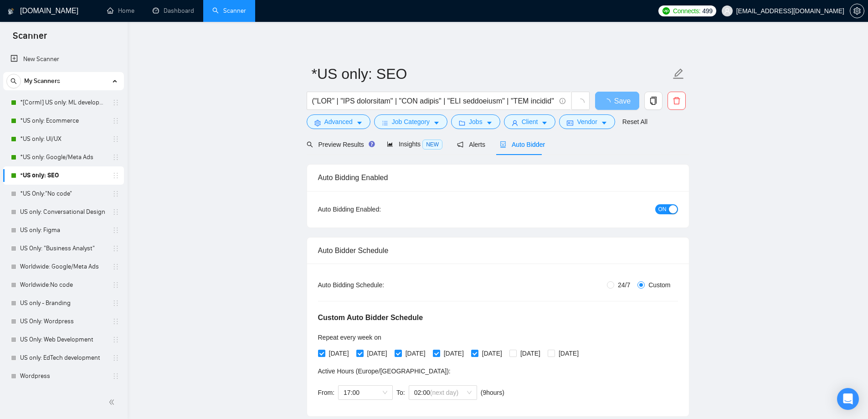 This screenshot has height=419, width=868. Describe the element at coordinates (64, 376) in the screenshot. I see `a: Wordpress` at that location.